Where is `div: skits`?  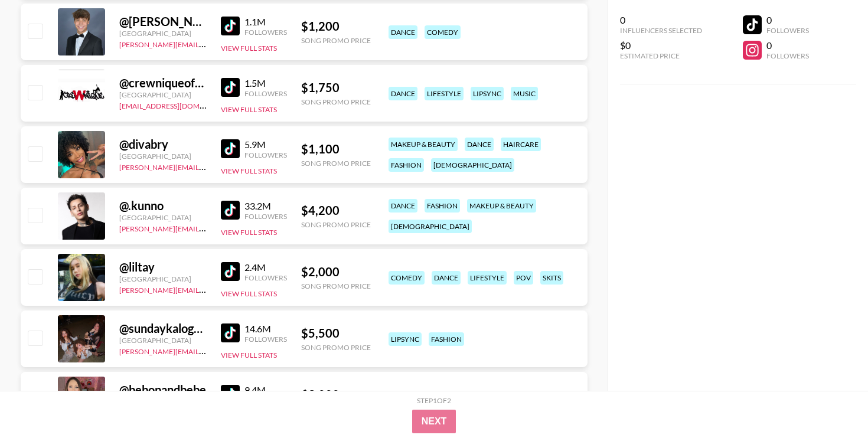
div: skits is located at coordinates (552, 277).